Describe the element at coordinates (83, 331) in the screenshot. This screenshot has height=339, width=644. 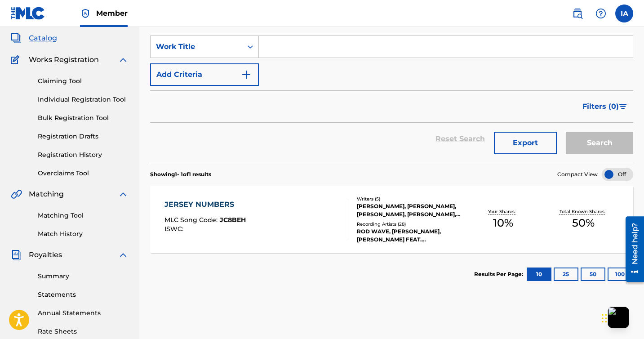
I see `a: Rate Sheets` at that location.